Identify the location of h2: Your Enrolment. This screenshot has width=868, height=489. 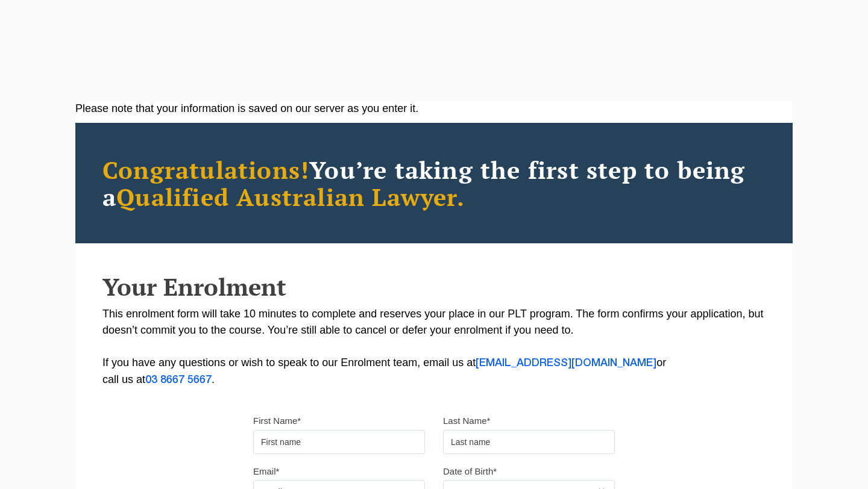
(434, 287).